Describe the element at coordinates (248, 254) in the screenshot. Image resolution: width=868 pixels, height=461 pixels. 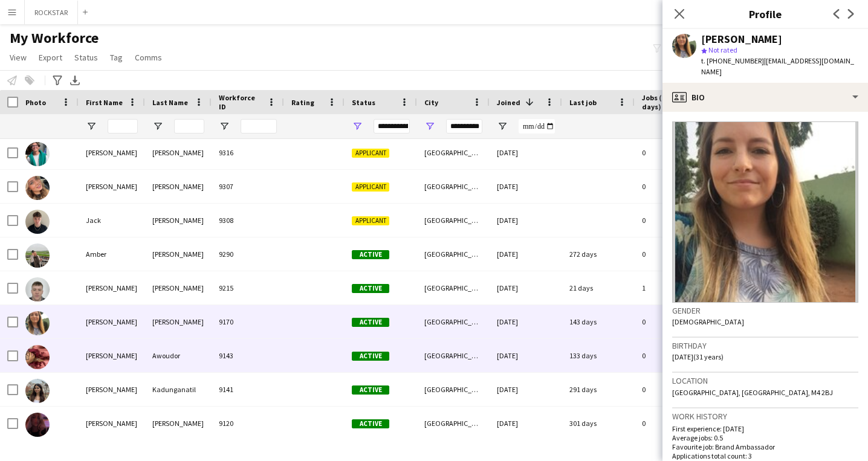
I see `div: 9290` at that location.